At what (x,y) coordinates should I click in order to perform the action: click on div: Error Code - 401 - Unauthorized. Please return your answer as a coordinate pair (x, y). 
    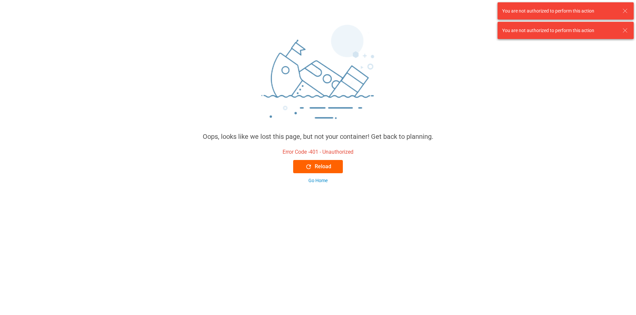
    Looking at the image, I should click on (318, 152).